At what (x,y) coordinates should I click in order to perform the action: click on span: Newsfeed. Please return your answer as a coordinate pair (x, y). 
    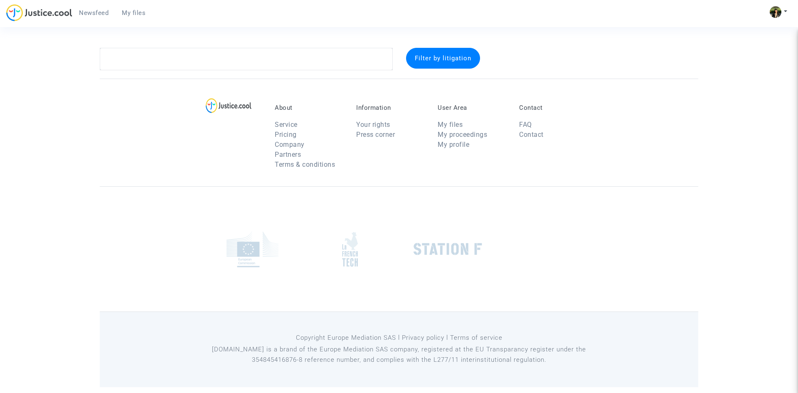
    Looking at the image, I should click on (94, 13).